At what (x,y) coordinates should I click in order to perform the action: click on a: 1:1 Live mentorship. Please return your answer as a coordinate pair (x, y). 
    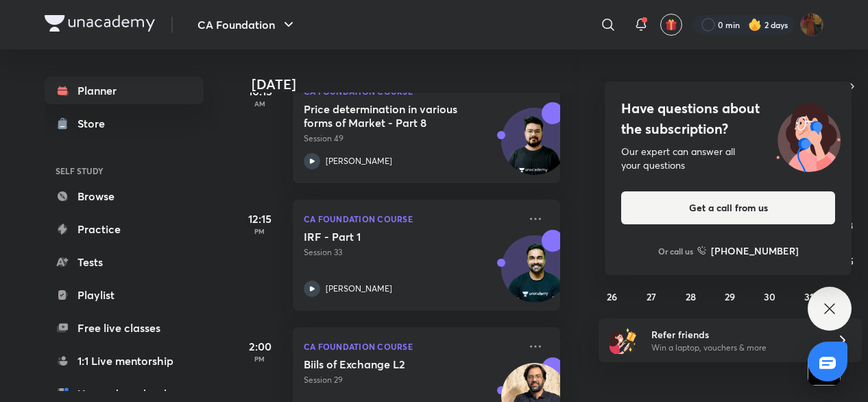
    Looking at the image, I should click on (124, 361).